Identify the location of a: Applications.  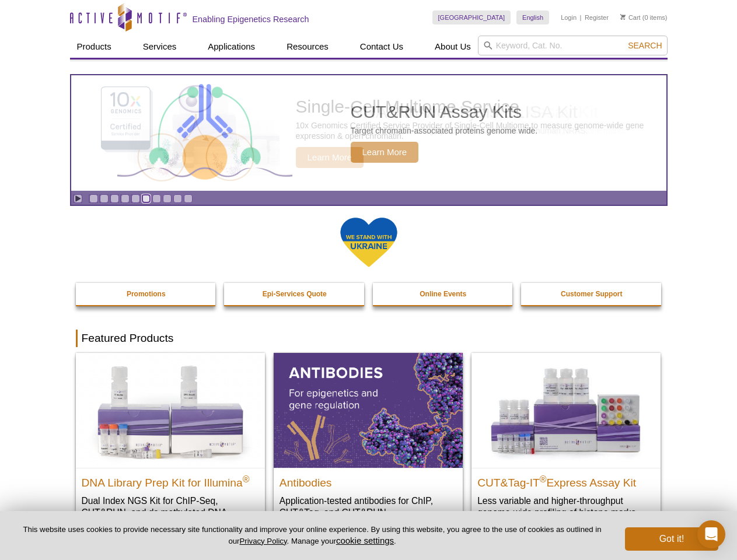
(231, 47).